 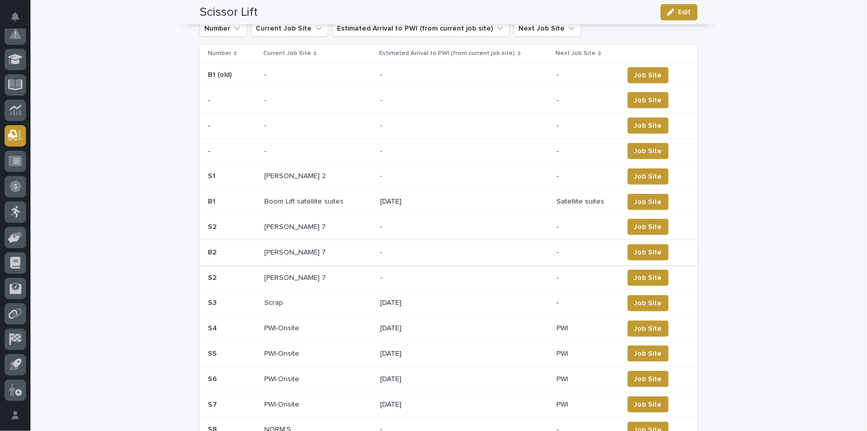 What do you see at coordinates (229, 12) in the screenshot?
I see `h2: Scissor Lift` at bounding box center [229, 12].